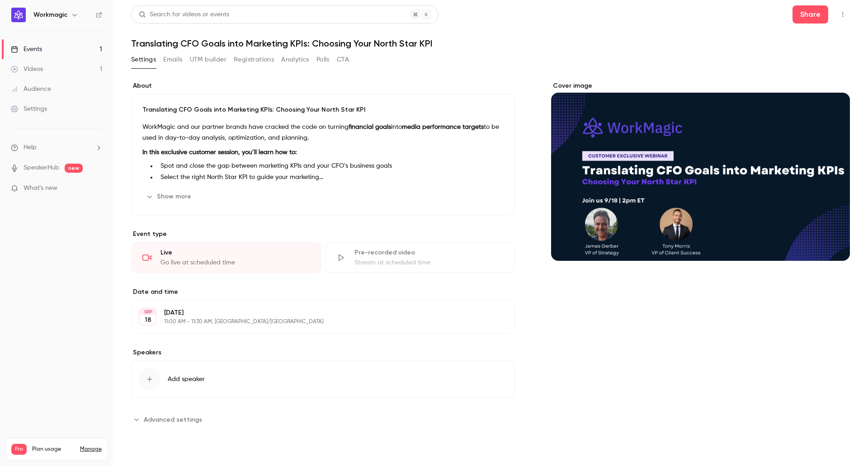  I want to click on a: Manage, so click(91, 449).